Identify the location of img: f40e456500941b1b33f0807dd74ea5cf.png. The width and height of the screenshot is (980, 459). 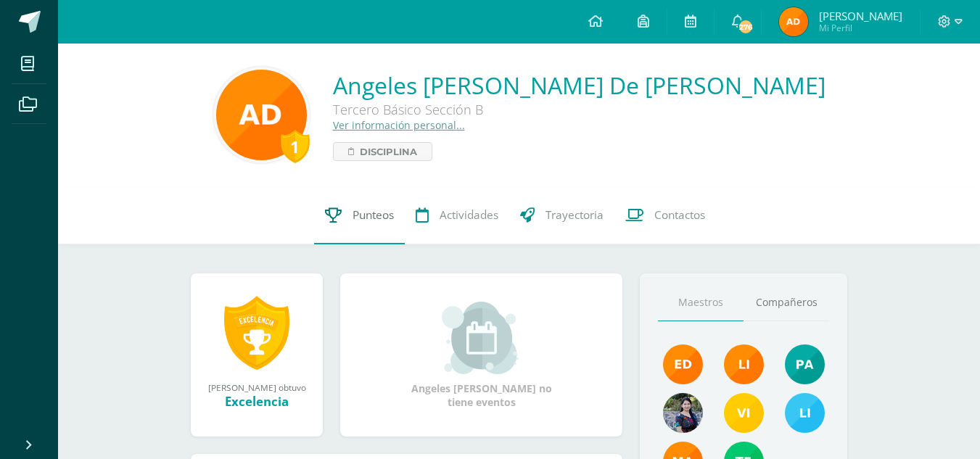
(683, 364).